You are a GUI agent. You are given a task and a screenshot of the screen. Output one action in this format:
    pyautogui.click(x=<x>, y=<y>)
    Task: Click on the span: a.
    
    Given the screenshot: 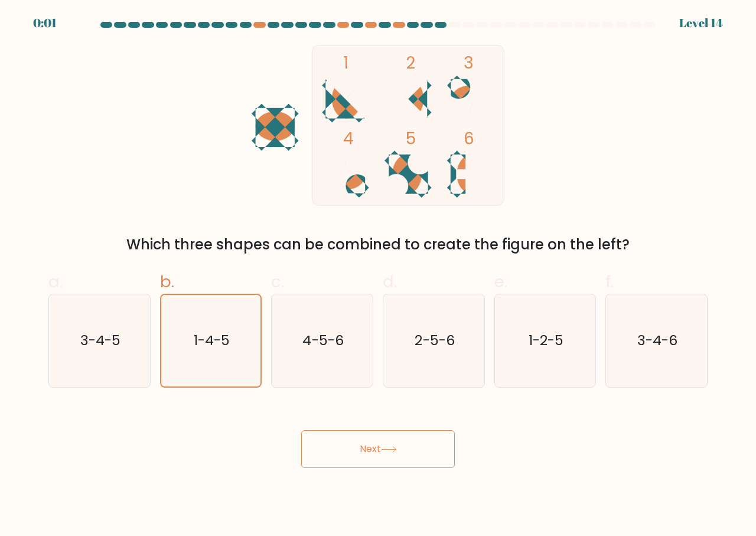 What is the action you would take?
    pyautogui.click(x=56, y=281)
    